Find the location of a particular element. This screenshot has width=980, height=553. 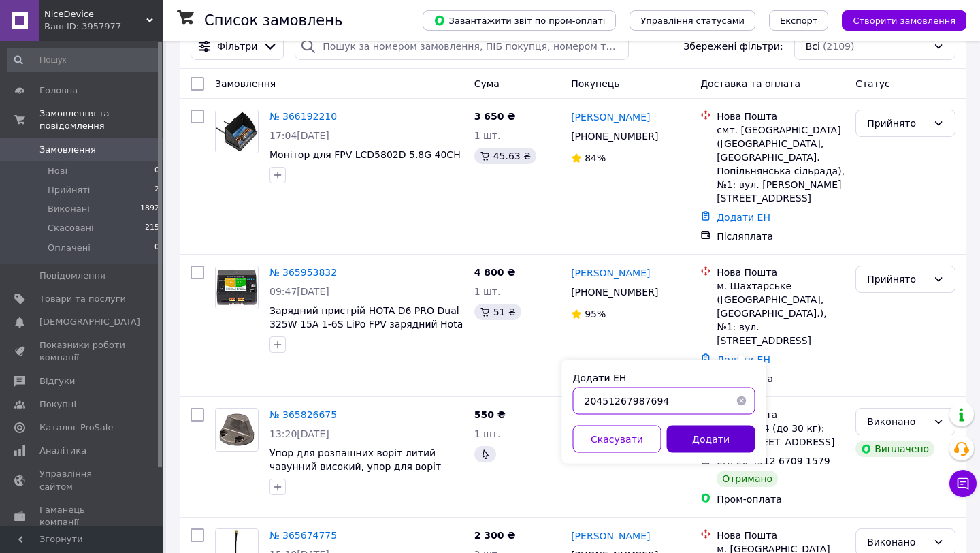

span: 2 300 ₴ is located at coordinates (495, 535).